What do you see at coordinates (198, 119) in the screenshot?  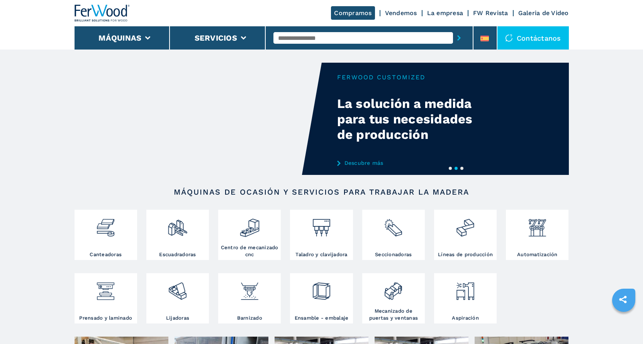 I see `video: Your browser does not support the video tag.` at bounding box center [198, 119].